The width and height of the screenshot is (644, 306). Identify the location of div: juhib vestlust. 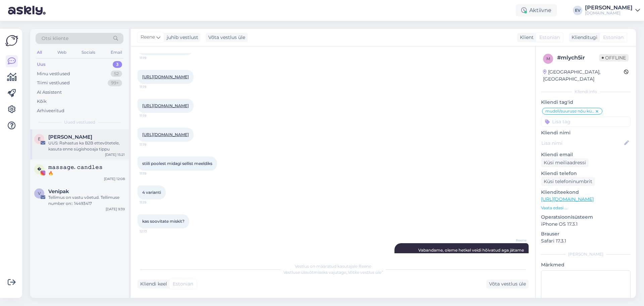
(181, 38).